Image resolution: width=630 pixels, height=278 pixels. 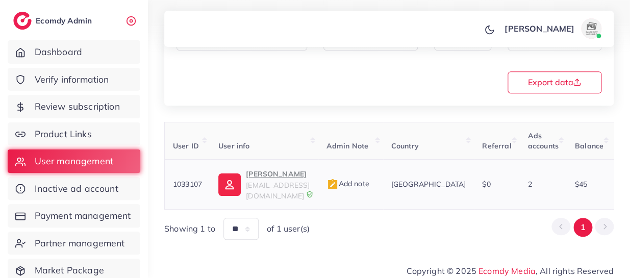 I want to click on a: Dashboard, so click(x=74, y=52).